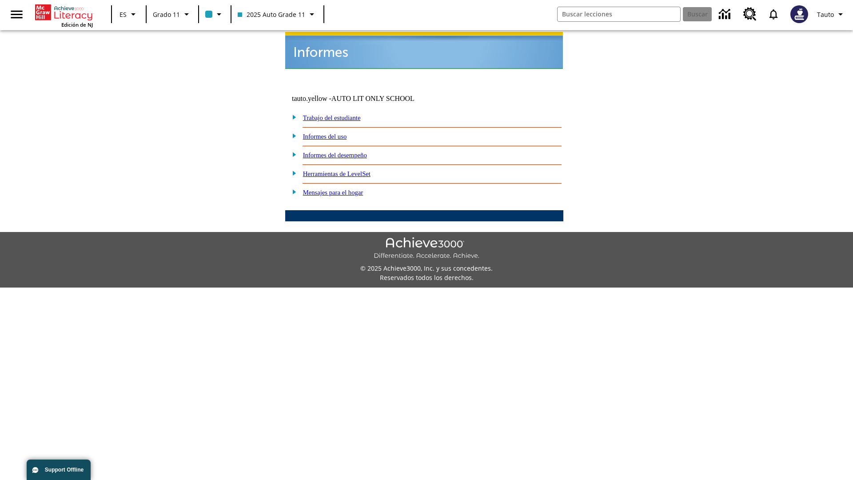 The image size is (853, 480). What do you see at coordinates (332, 118) in the screenshot?
I see `a: Trabajo del estudiante` at bounding box center [332, 118].